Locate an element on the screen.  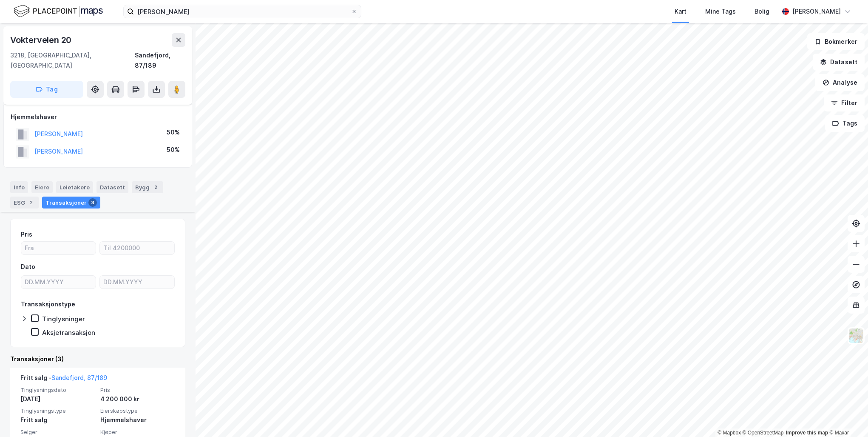
img: Z is located at coordinates (857, 336).